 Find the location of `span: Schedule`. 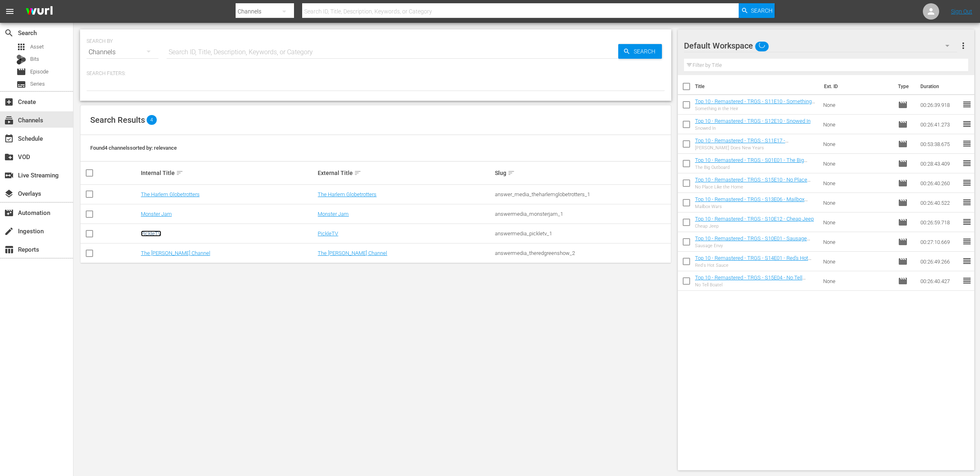

span: Schedule is located at coordinates (9, 138).